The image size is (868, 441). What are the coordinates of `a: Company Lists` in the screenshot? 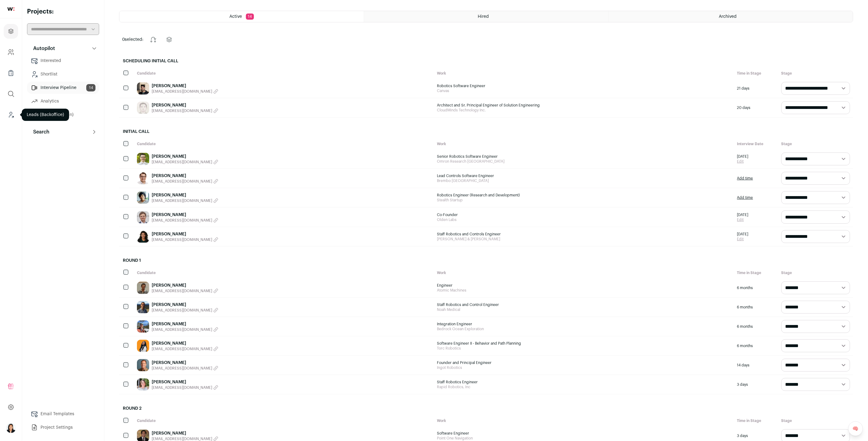 It's located at (10, 73).